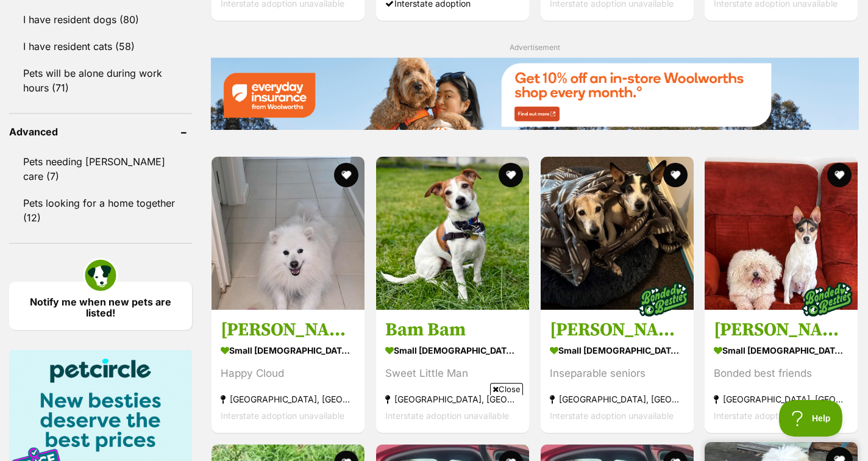 Image resolution: width=868 pixels, height=461 pixels. Describe the element at coordinates (101, 306) in the screenshot. I see `a: Notify me when new pets are listed!` at that location.